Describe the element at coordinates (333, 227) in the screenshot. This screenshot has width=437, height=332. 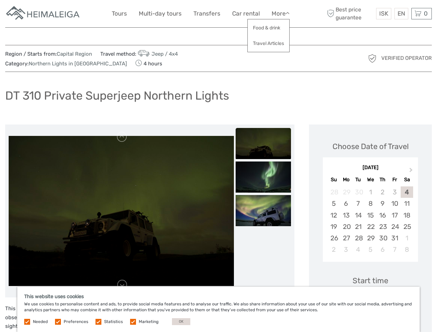
I see `div: Choose Sunday, October 19th, 2025` at that location.